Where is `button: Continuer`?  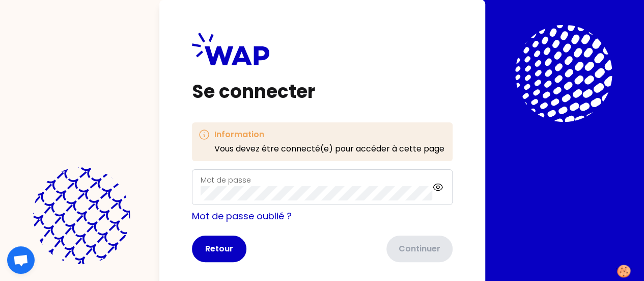
button: Continuer is located at coordinates (419, 249).